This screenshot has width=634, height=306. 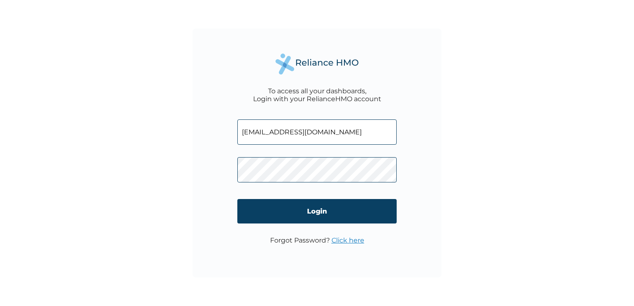 I want to click on img: Reliance Health's Logo, so click(x=317, y=64).